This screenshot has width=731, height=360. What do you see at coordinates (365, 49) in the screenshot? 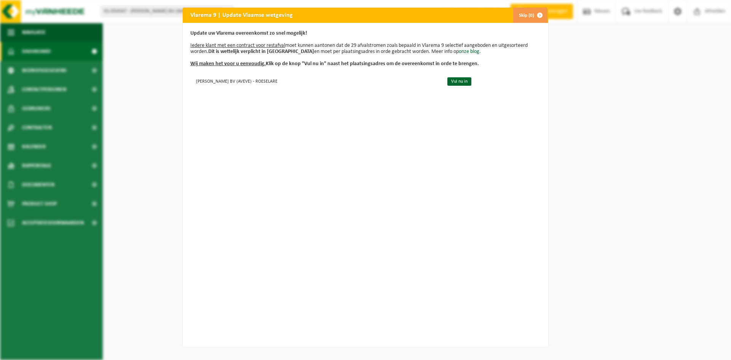
I see `p: moet kunnen aantonen dat de 29 afvalstromen zoals bepaald in Vlarema 9 selectief aangeboden en ui...` at bounding box center [365, 49].